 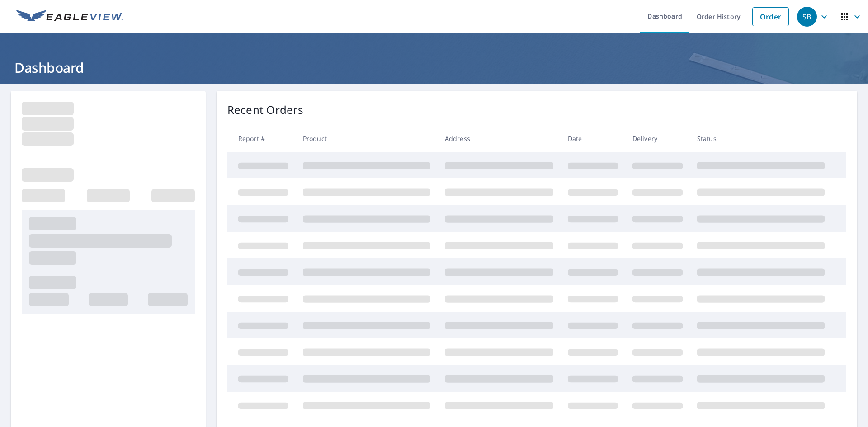 What do you see at coordinates (266, 110) in the screenshot?
I see `p: Recent Orders` at bounding box center [266, 110].